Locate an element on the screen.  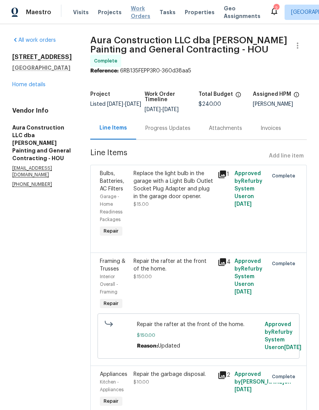
span: $15.00 is located at coordinates (141, 204).